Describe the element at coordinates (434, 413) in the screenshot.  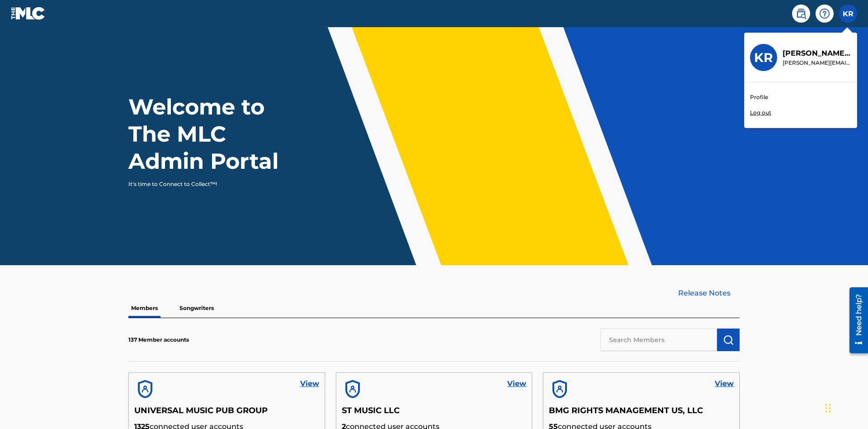
I see `h5: ST MUSIC LLC` at that location.